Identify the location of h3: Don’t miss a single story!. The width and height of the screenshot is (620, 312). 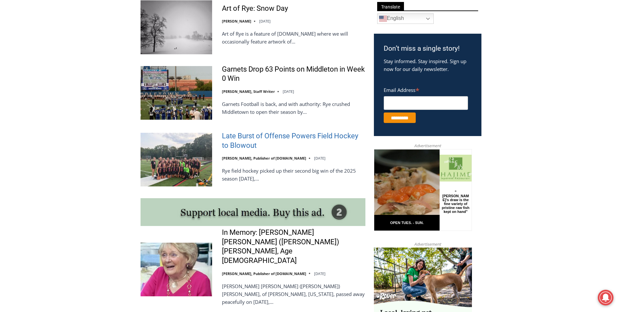
(427, 49).